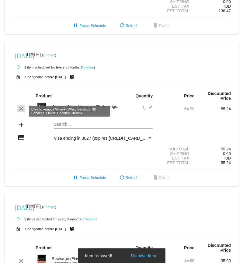  What do you see at coordinates (103, 124) in the screenshot?
I see `input: Search...` at bounding box center [103, 124].